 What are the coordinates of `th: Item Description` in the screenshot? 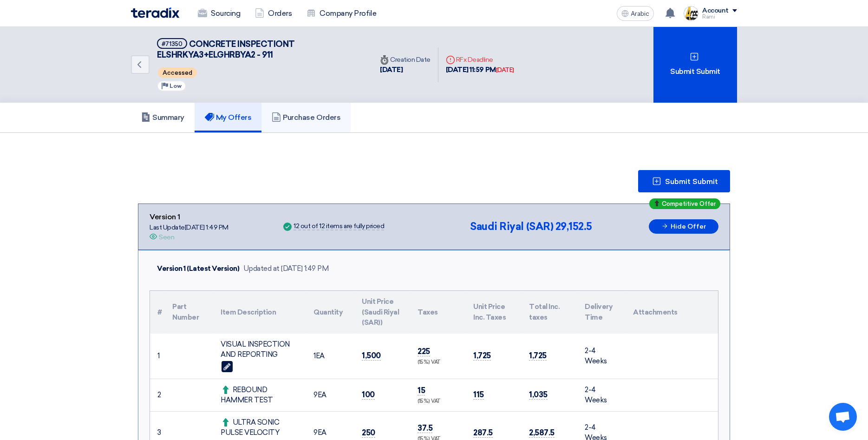 It's located at (260, 312).